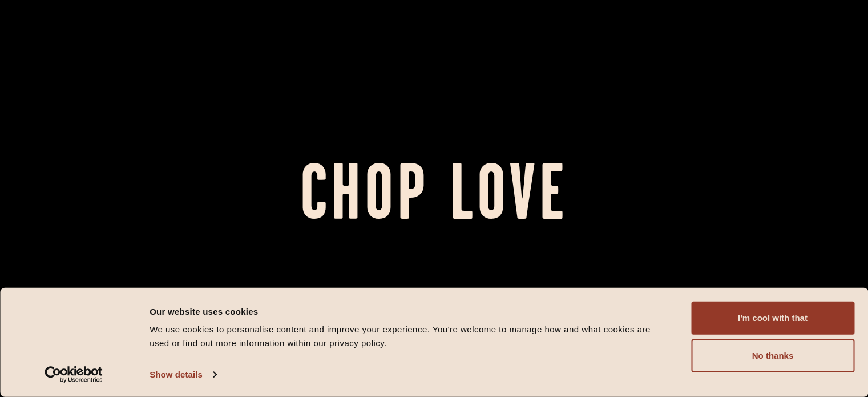  Describe the element at coordinates (182, 374) in the screenshot. I see `a: Show details` at that location.